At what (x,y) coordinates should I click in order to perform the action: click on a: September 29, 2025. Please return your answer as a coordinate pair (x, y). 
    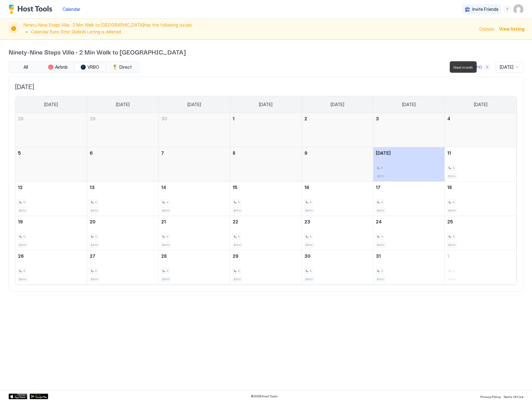
    Looking at the image, I should click on (123, 119).